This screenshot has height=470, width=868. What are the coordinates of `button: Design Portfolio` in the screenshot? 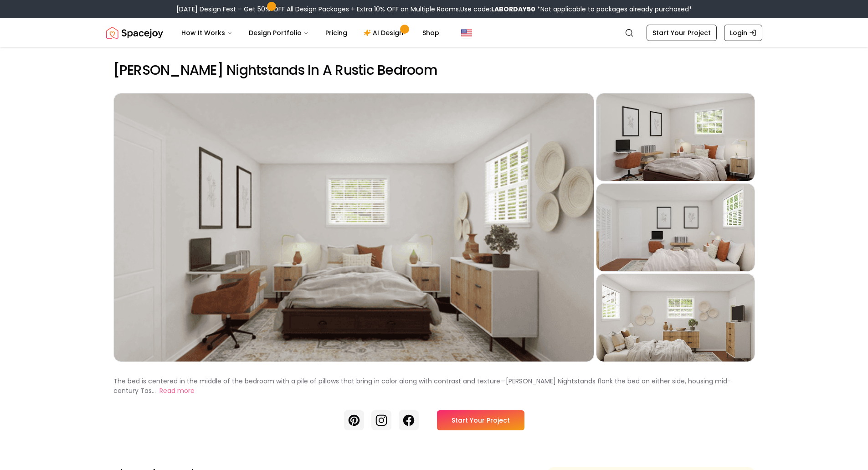 It's located at (279, 33).